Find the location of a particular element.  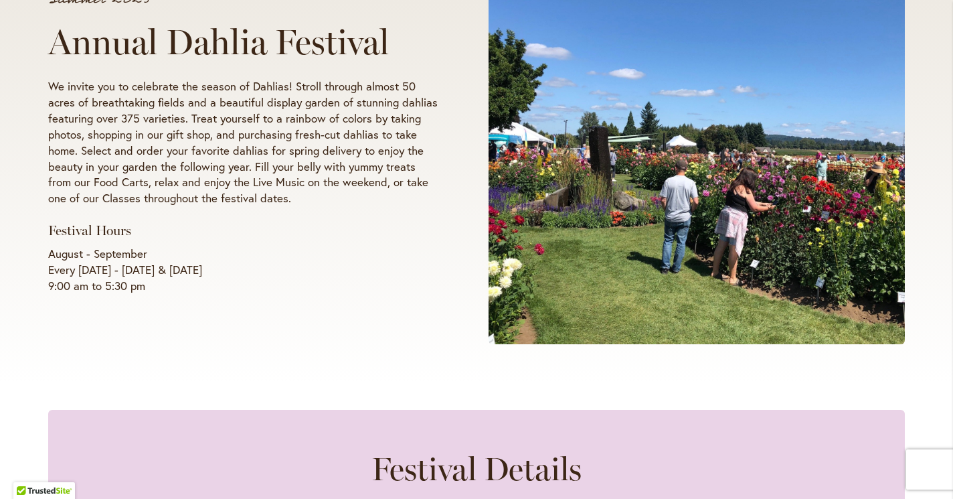

h3: Festival Hours is located at coordinates (243, 230).